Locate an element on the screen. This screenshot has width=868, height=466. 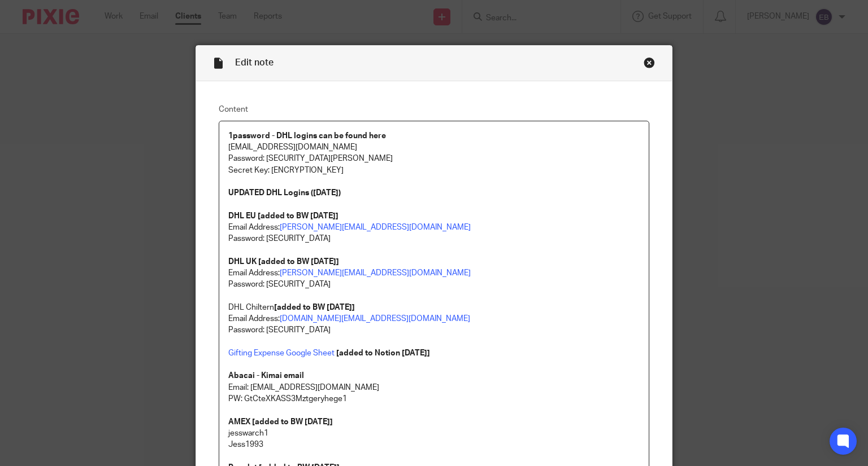
p: Email Address: is located at coordinates (434, 227).